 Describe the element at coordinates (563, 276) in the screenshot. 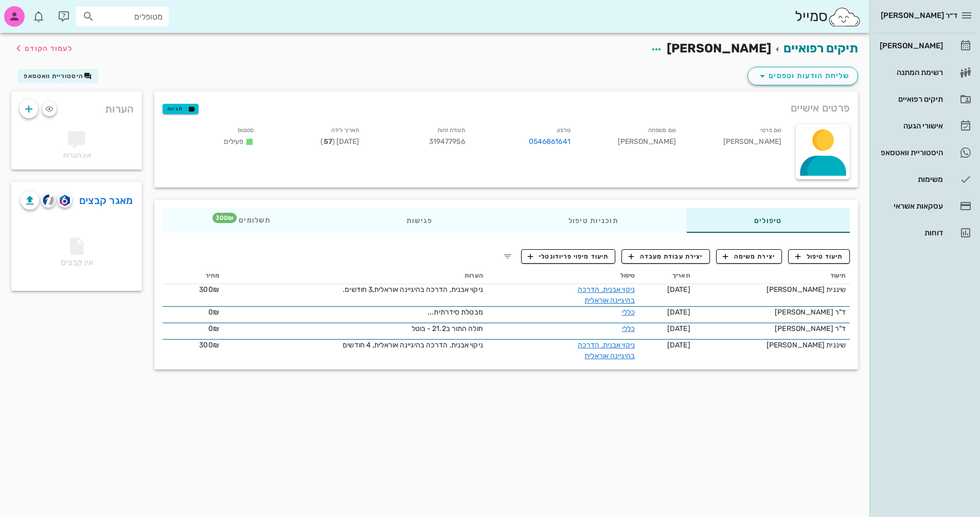

I see `th: טיפול` at that location.